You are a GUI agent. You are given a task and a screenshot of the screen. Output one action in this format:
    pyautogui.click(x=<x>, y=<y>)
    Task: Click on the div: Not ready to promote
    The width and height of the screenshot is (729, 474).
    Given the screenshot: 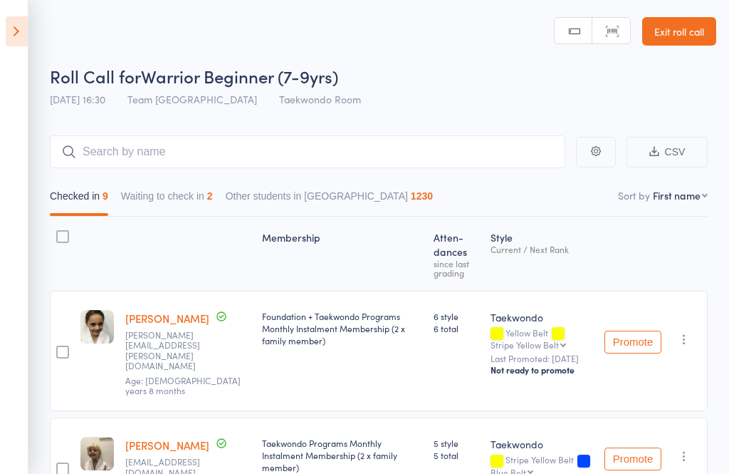 What is the action you would take?
    pyautogui.click(x=542, y=370)
    